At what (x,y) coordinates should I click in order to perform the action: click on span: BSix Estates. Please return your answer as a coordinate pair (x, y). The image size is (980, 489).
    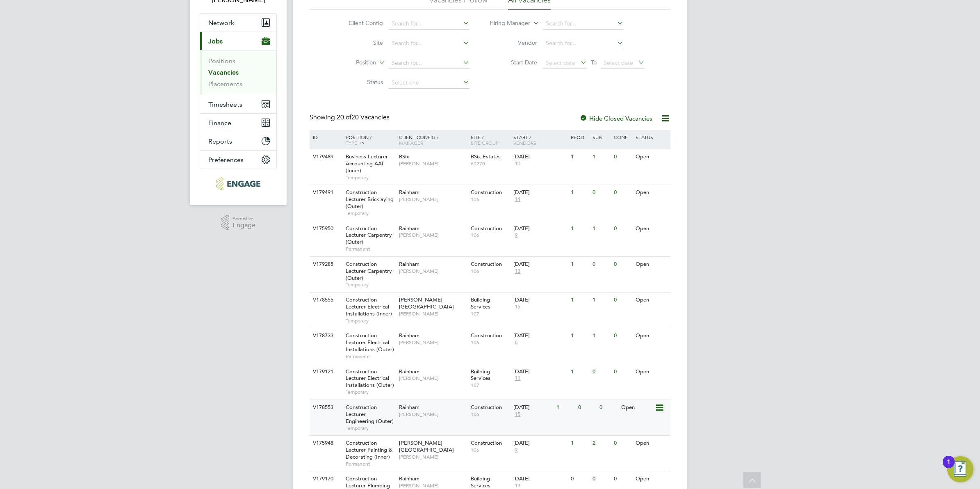
    Looking at the image, I should click on (485, 157).